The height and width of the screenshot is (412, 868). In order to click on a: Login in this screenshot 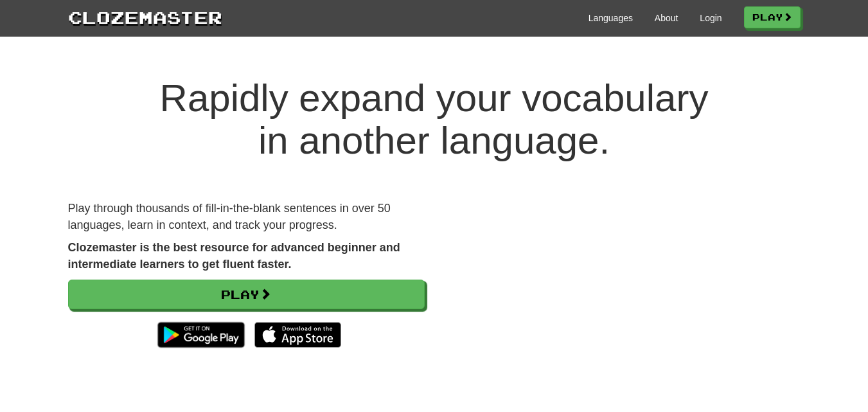, I will do `click(710, 18)`.